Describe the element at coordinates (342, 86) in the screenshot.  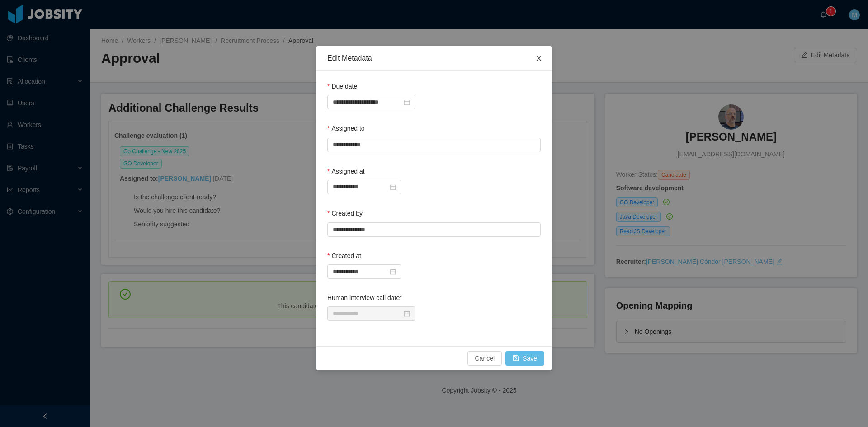
I see `label: Due date` at that location.